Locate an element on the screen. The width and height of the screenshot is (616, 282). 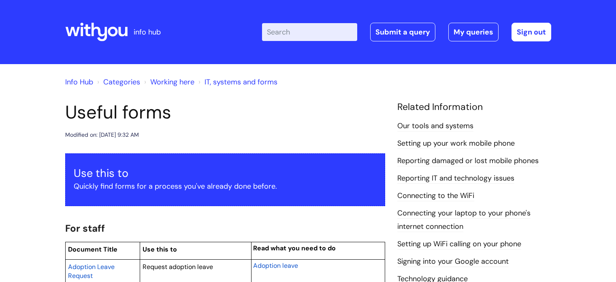
input: Search is located at coordinates (309, 32).